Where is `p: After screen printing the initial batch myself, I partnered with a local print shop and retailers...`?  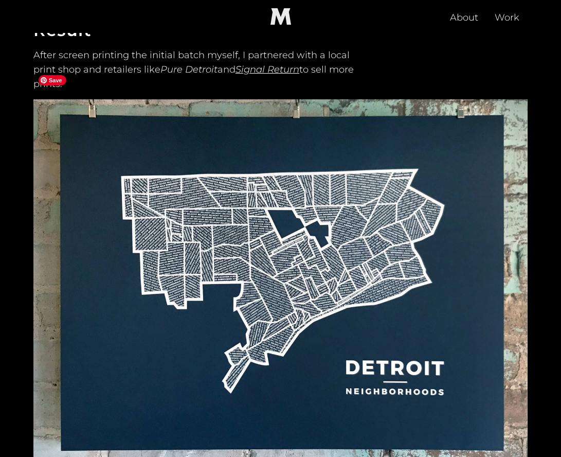
p: After screen printing the initial batch myself, I partnered with a local print shop and retailers... is located at coordinates (194, 74).